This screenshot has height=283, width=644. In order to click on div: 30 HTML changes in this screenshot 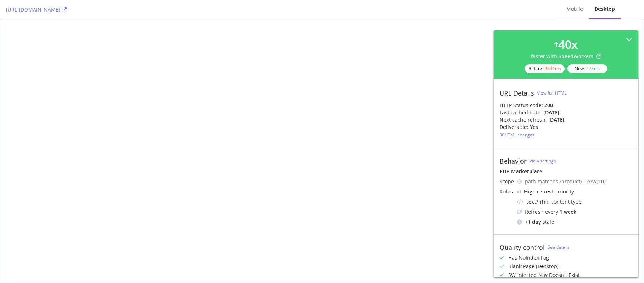, I will do `click(517, 134)`.